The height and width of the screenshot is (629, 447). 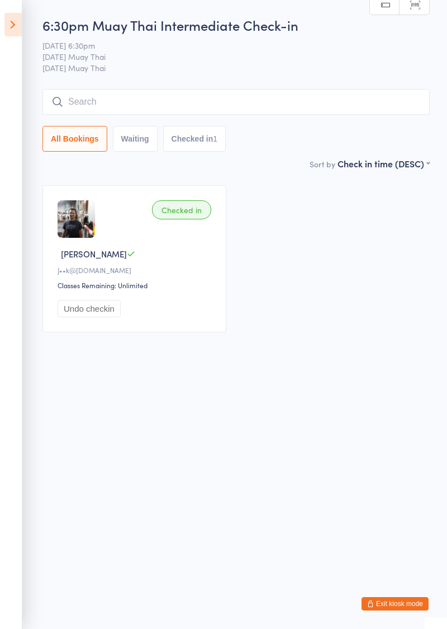 I want to click on h2: 6:30pm Muay Thai Intermediate Check-in, so click(x=236, y=25).